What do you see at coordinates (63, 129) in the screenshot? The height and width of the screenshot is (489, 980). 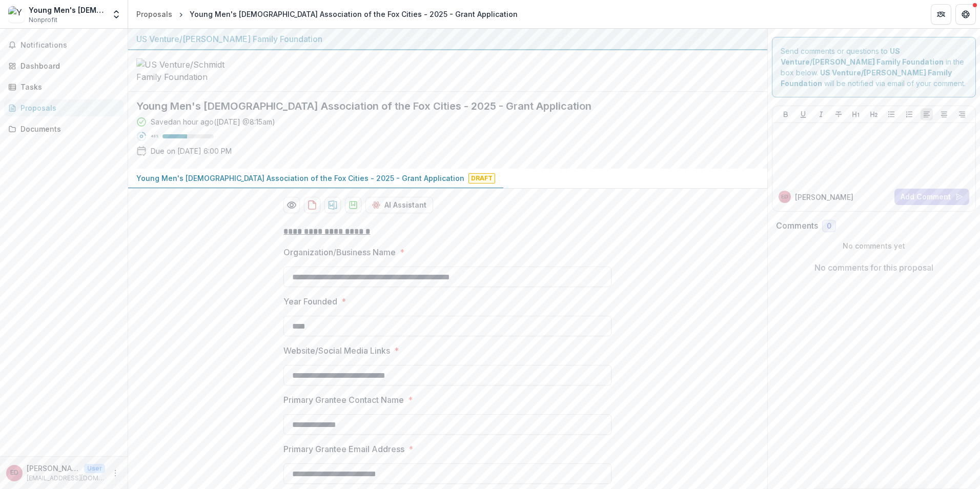 I see `a: Documents` at bounding box center [63, 129].